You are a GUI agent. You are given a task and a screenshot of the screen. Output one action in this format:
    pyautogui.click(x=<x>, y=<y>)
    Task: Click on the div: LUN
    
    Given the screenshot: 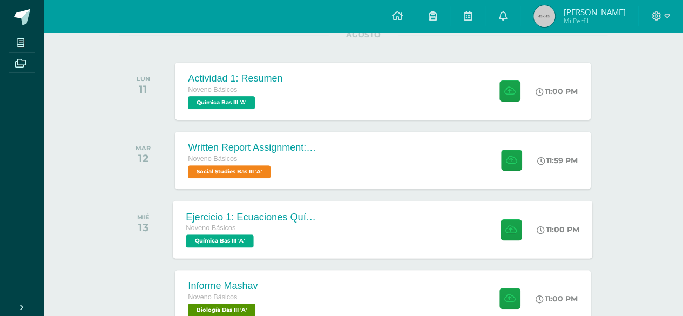 What is the action you would take?
    pyautogui.click(x=143, y=79)
    